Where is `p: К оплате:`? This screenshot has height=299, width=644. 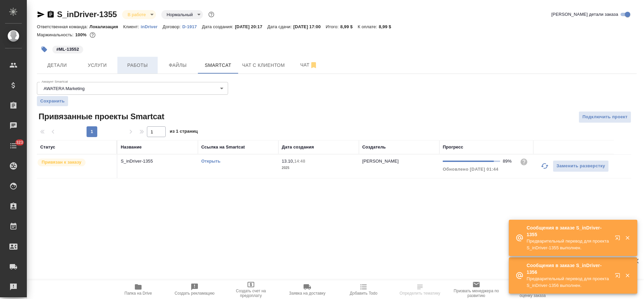 p: К оплате: is located at coordinates (368, 26).